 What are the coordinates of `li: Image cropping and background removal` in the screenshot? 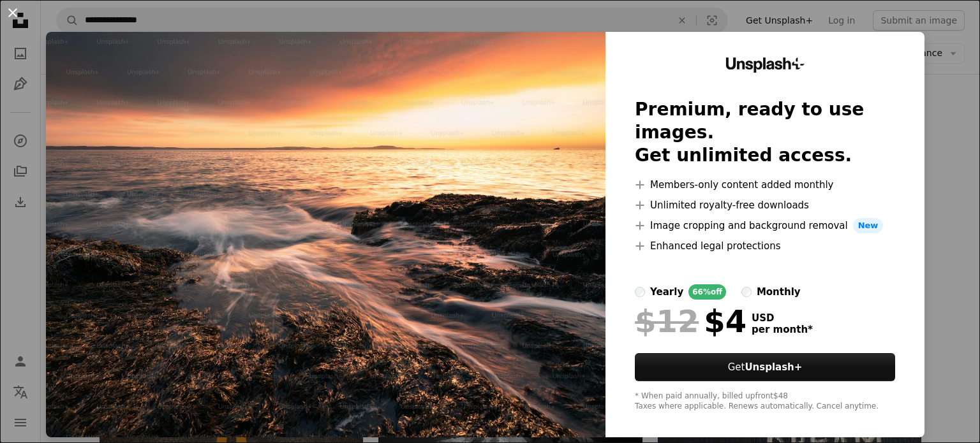 It's located at (765, 226).